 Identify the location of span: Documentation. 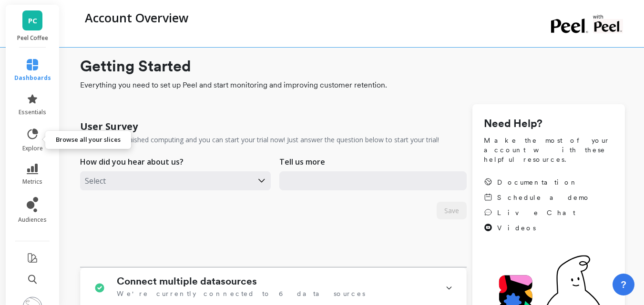
(538, 182).